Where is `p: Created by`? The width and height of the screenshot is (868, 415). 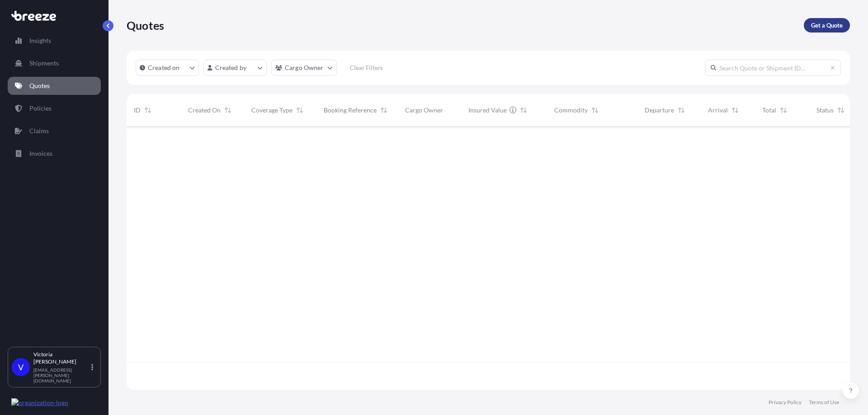 p: Created by is located at coordinates (231, 68).